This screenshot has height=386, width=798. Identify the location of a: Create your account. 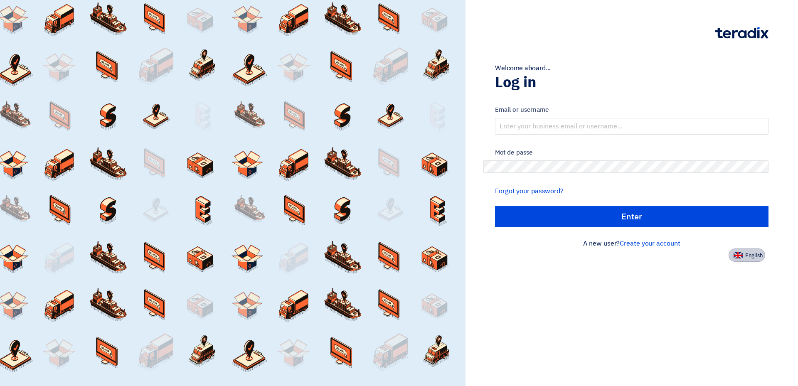
(650, 244).